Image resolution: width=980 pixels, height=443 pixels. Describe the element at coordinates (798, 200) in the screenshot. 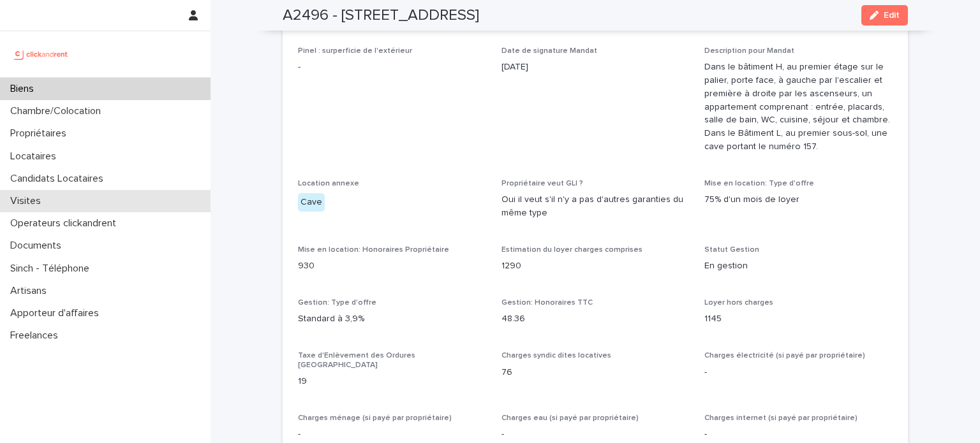

I see `p: 75% d'un mois de loyer` at that location.